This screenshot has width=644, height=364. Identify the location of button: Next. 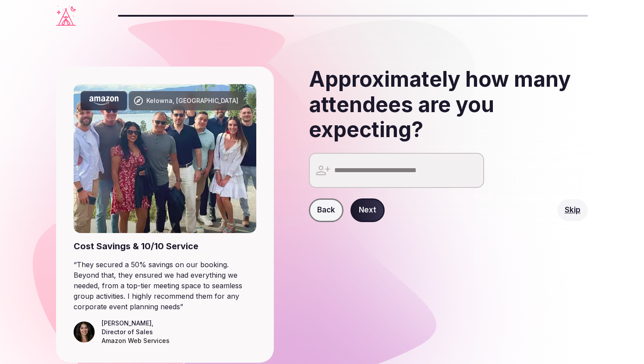
(367, 211).